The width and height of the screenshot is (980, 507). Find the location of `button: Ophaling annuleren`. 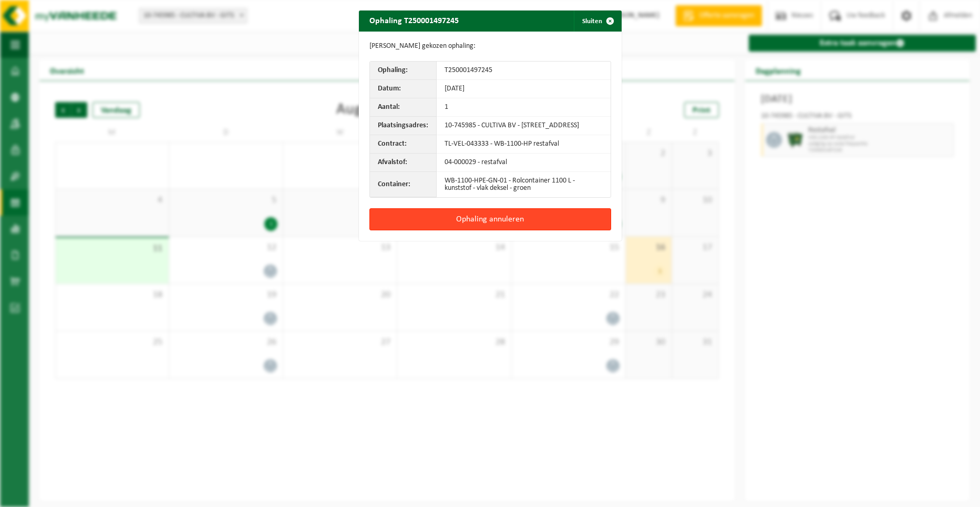

button: Ophaling annuleren is located at coordinates (490, 219).